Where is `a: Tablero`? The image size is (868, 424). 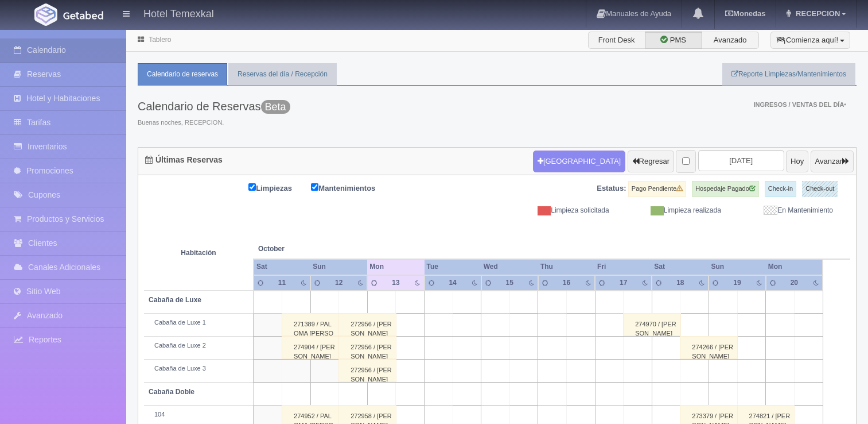
a: Tablero is located at coordinates (160, 39).